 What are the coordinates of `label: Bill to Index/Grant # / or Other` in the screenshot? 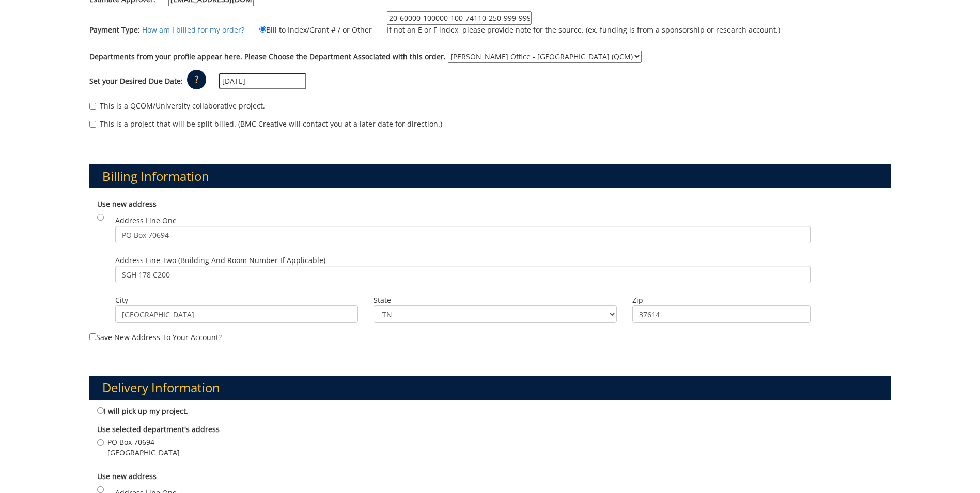 It's located at (309, 29).